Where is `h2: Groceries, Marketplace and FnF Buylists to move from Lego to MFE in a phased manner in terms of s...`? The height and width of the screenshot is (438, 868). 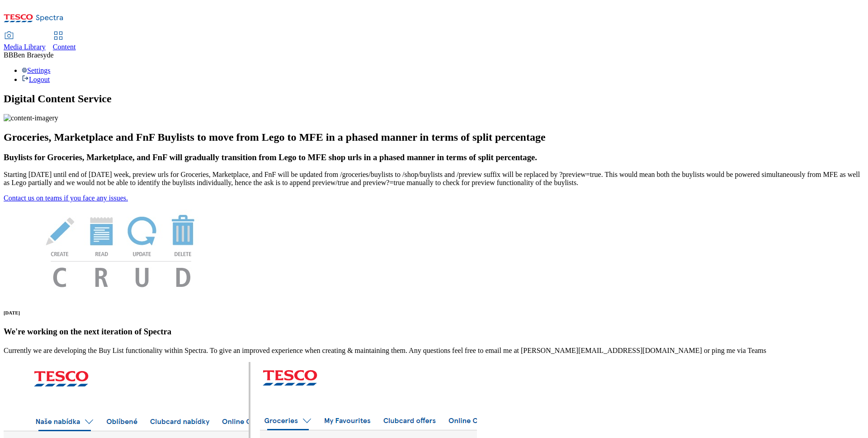
h2: Groceries, Marketplace and FnF Buylists to move from Lego to MFE in a phased manner in terms of s... is located at coordinates (434, 137).